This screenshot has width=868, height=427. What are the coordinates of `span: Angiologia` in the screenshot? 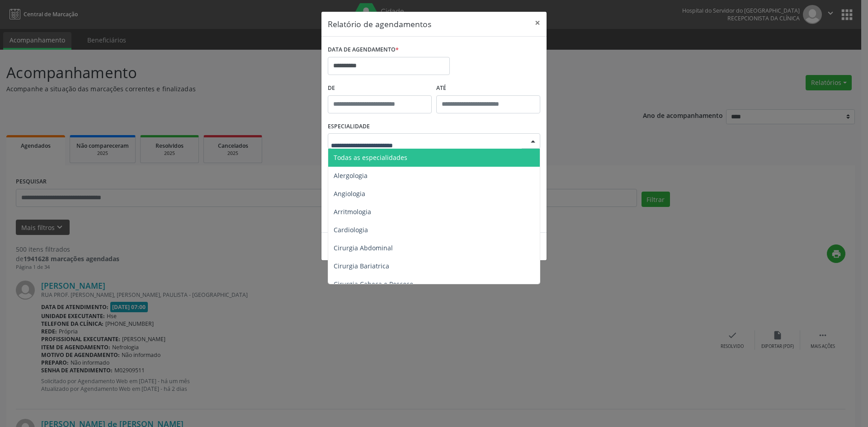 It's located at (349, 194).